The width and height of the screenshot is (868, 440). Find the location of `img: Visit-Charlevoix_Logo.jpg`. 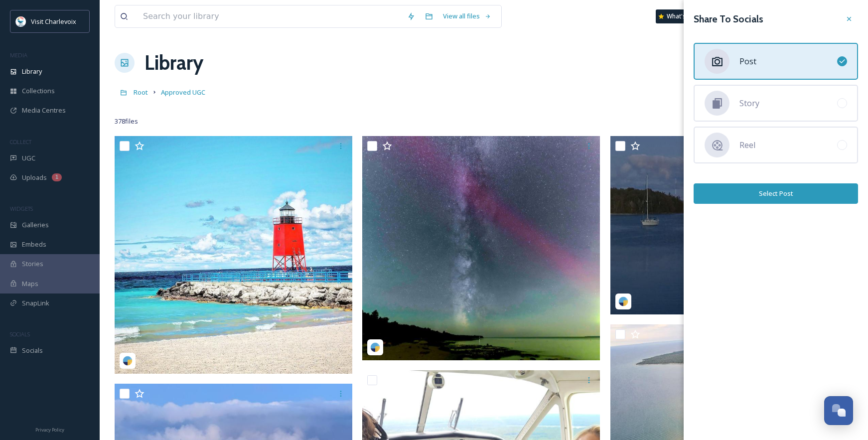

img: Visit-Charlevoix_Logo.jpg is located at coordinates (21, 22).